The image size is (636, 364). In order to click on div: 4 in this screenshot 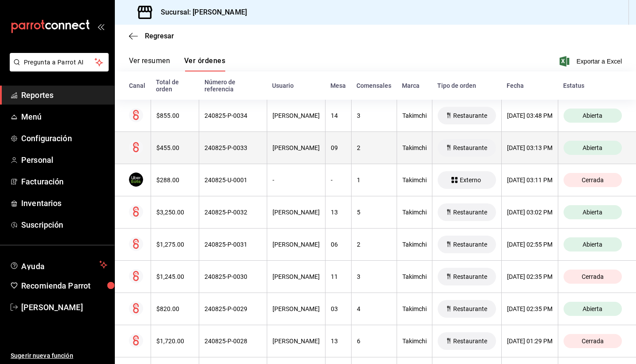, I will do `click(374, 309)`.